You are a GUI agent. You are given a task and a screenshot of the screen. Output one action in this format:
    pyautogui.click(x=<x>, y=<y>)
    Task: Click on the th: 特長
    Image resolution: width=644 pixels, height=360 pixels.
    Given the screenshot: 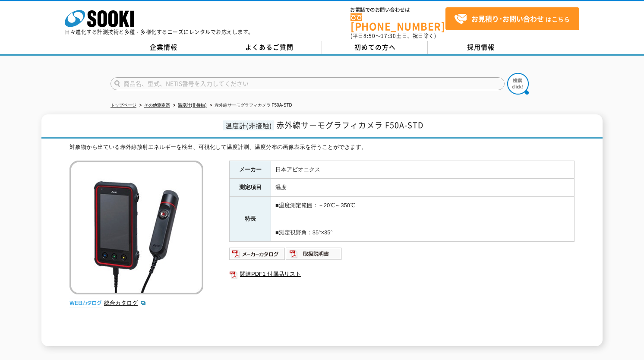 What is the action you would take?
    pyautogui.click(x=250, y=219)
    